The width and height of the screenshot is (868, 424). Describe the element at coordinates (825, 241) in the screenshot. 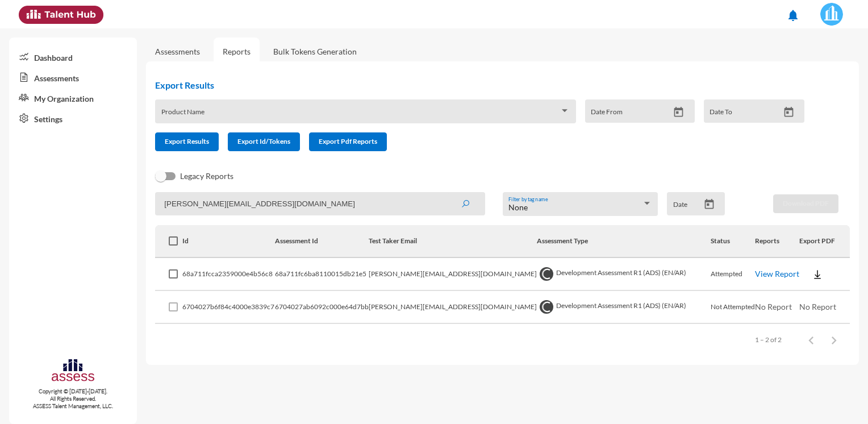

I see `th: Export PDF` at that location.